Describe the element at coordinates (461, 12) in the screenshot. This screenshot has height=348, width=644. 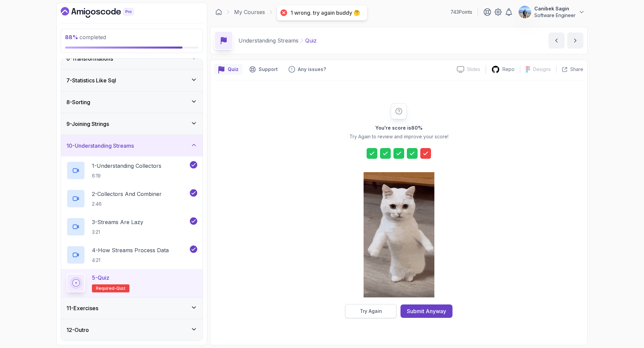
I see `p: 743 Points` at that location.